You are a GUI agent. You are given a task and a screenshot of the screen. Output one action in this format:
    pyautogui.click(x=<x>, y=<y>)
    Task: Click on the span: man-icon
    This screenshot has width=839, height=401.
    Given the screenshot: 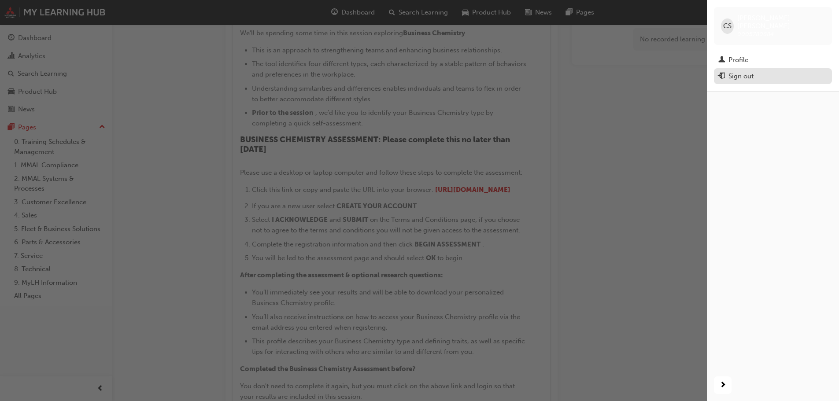 What is the action you would take?
    pyautogui.click(x=721, y=60)
    